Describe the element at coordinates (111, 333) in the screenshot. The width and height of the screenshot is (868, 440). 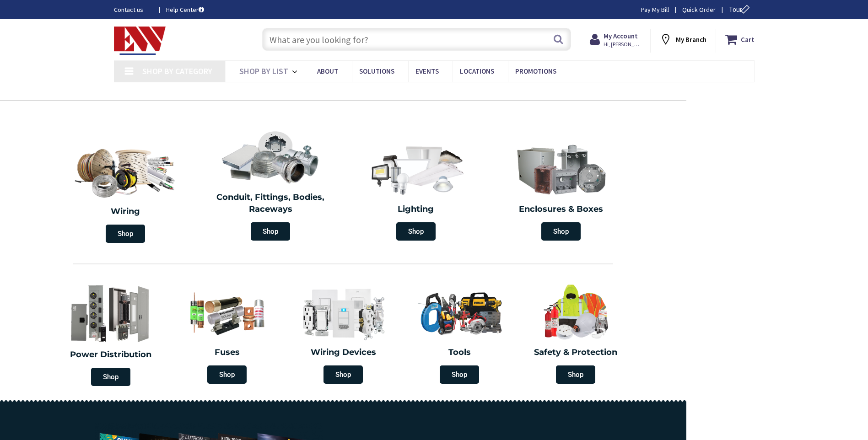
I see `a: Power Distribution Shop` at that location.